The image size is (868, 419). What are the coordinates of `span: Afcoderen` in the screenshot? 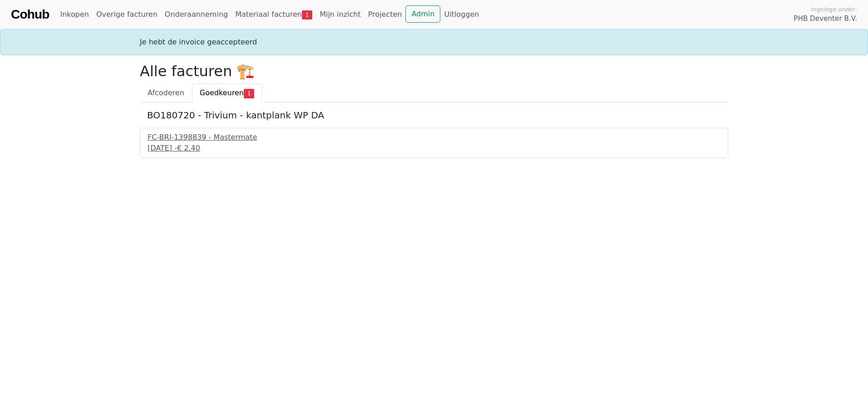 It's located at (166, 92).